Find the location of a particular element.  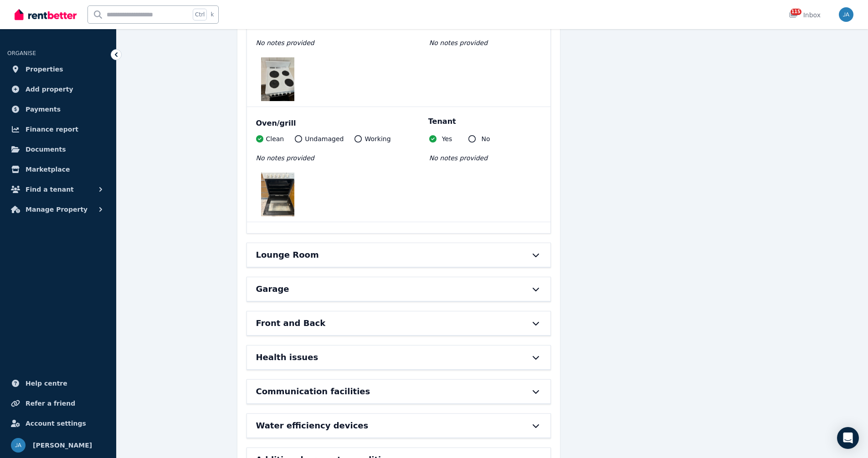

span: Documents is located at coordinates (45, 149).